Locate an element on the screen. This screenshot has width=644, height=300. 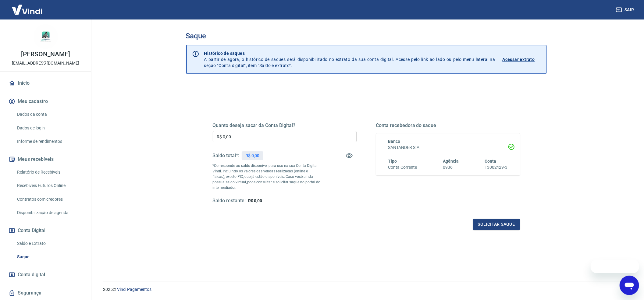
span: R$ 0,00 is located at coordinates (255, 200).